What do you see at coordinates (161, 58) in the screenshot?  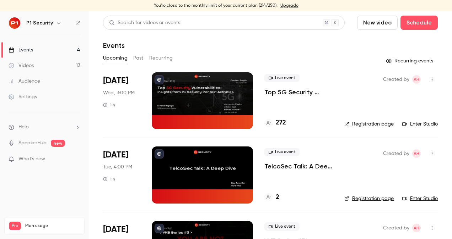 I see `button: Recurring` at bounding box center [161, 58].